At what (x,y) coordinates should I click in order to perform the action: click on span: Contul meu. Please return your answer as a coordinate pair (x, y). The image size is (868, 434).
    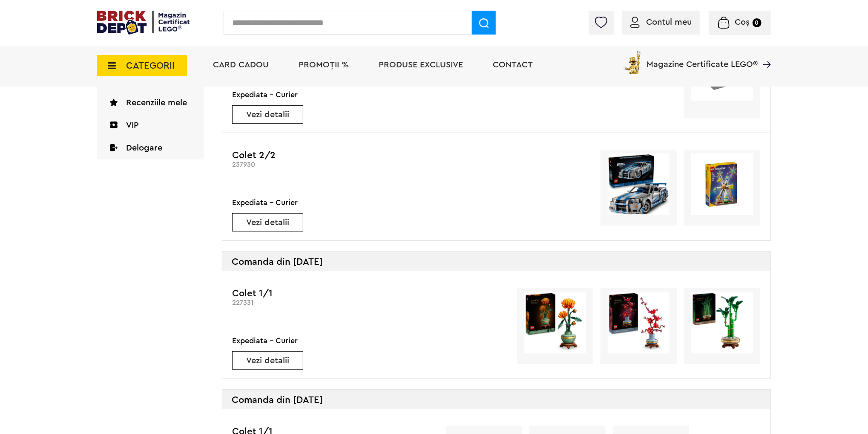
    Looking at the image, I should click on (668, 22).